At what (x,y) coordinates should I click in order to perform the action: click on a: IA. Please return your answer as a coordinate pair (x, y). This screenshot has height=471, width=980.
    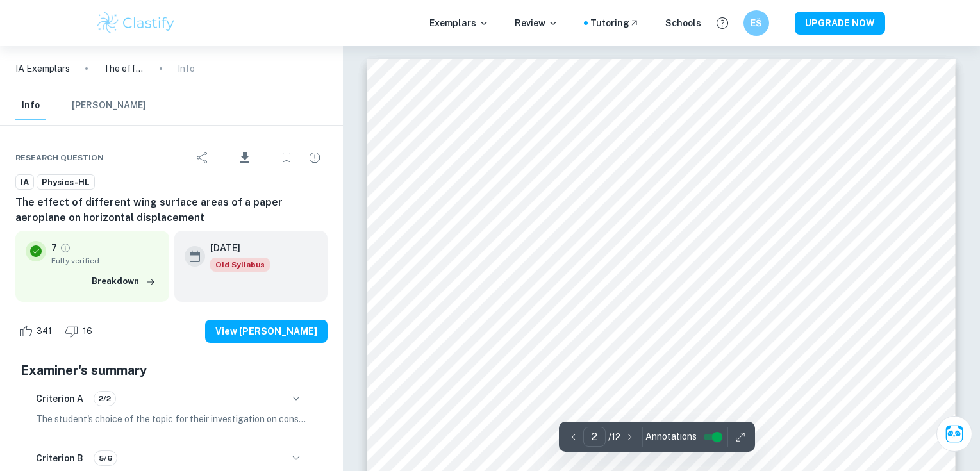
    Looking at the image, I should click on (24, 182).